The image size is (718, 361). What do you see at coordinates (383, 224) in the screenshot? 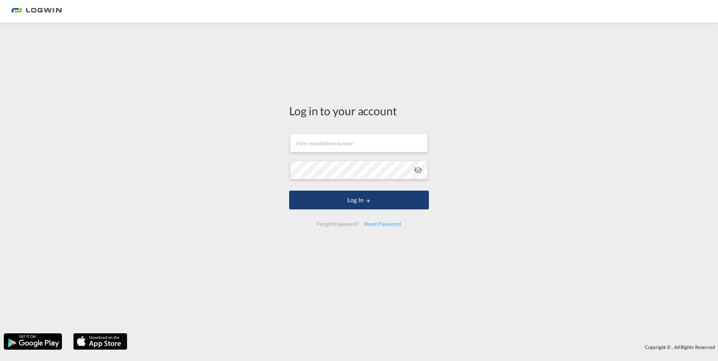
I see `div: Reset Password` at bounding box center [383, 224].